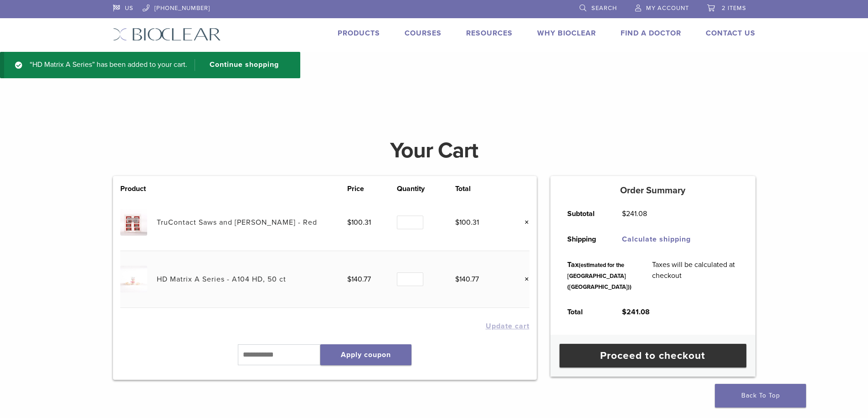 The width and height of the screenshot is (868, 418). Describe the element at coordinates (167, 34) in the screenshot. I see `img: Bioclear` at that location.